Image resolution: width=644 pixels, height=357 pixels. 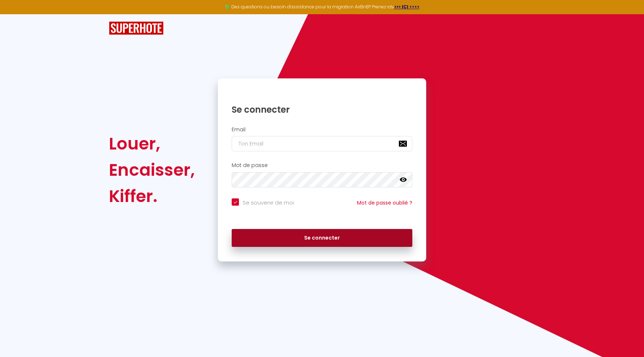 What do you see at coordinates (407, 7) in the screenshot?
I see `strong: >>> ICI <<<<` at bounding box center [407, 7].